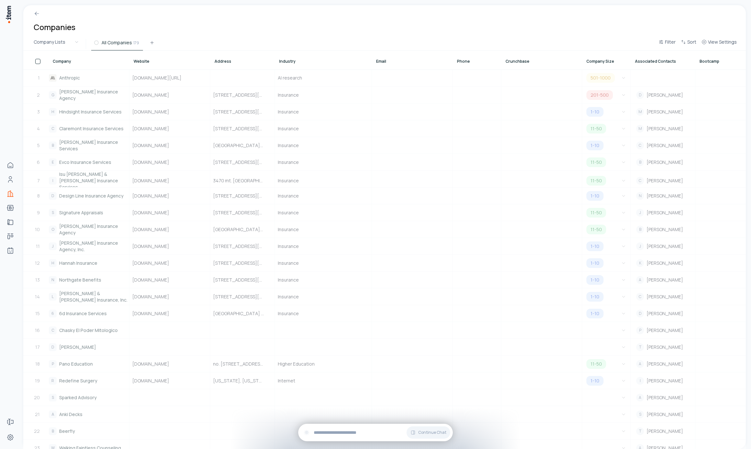  What do you see at coordinates (117, 45) in the screenshot?
I see `button: All Companies179` at bounding box center [117, 45].